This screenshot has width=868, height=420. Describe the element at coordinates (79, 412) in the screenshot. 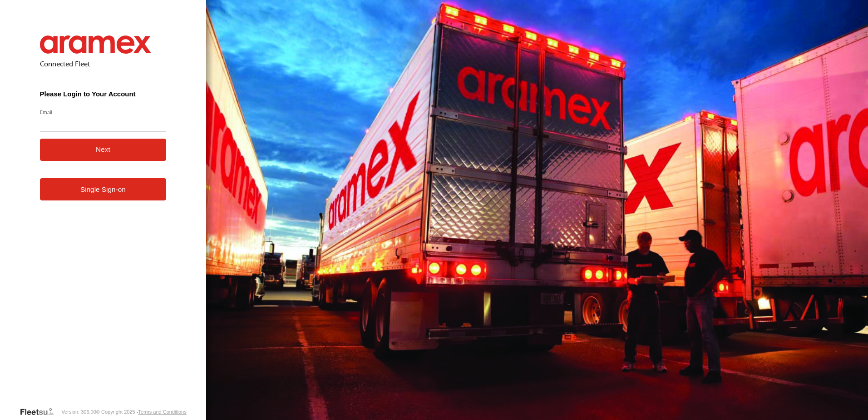

I see `div: Version: 306.00` at that location.